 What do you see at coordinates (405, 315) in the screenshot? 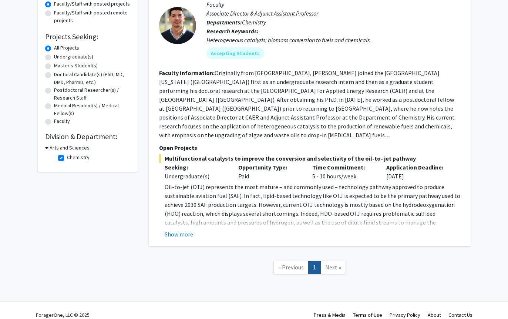
I see `a: Privacy Policy` at bounding box center [405, 315].